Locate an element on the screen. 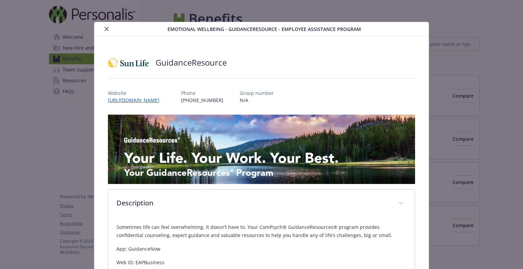  p: N/A is located at coordinates (257, 100).